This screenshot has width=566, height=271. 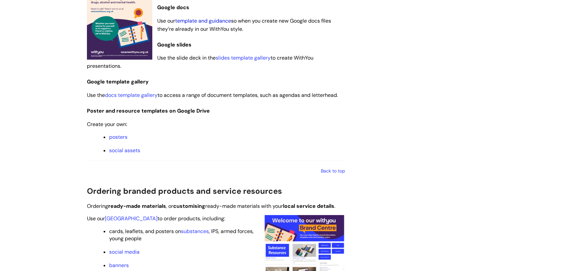 What do you see at coordinates (119, 265) in the screenshot?
I see `a: banners` at bounding box center [119, 265].